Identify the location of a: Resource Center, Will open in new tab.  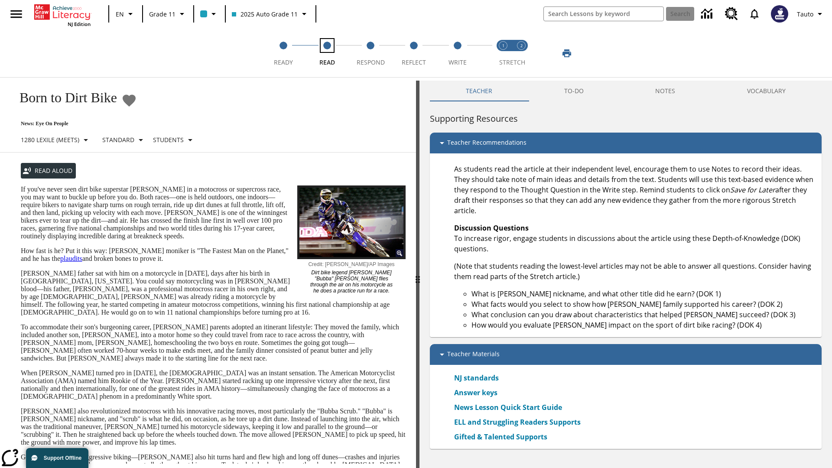
(732, 14).